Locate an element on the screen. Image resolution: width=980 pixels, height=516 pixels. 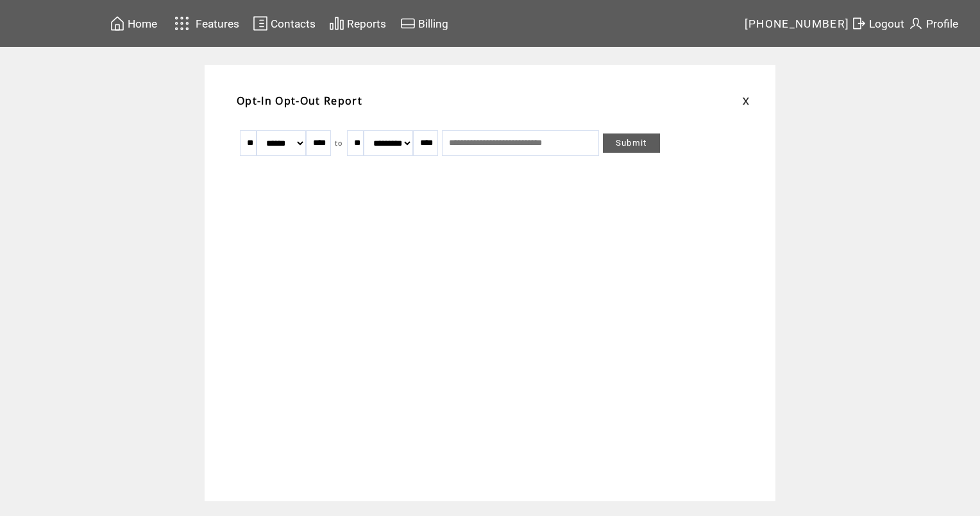
a: Reports is located at coordinates (357, 23).